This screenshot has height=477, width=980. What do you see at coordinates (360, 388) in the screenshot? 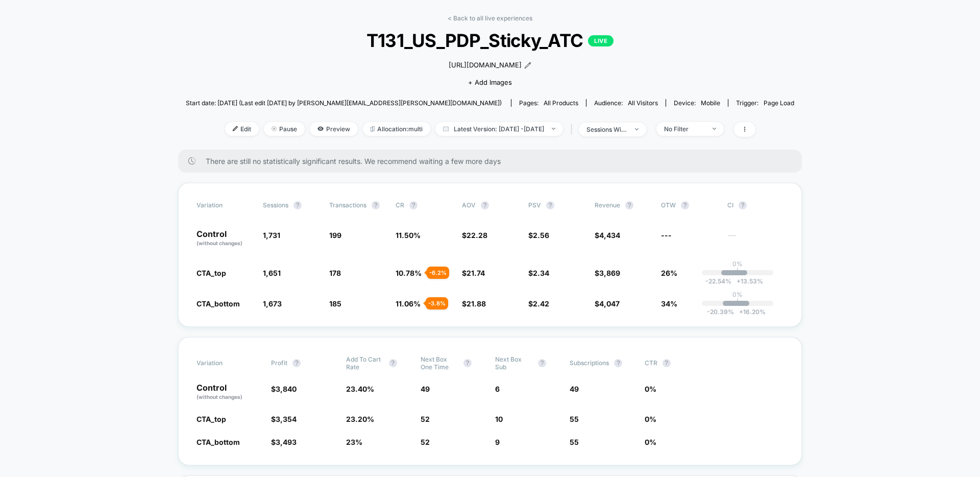
I see `span: 23.40 %` at bounding box center [360, 388].